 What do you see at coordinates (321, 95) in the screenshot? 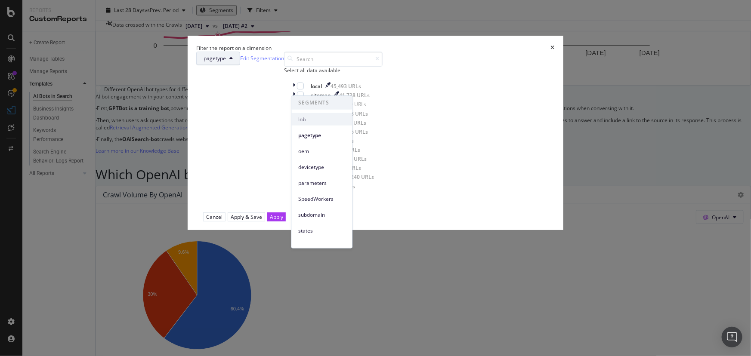
I see `div: sitemap` at bounding box center [321, 95].